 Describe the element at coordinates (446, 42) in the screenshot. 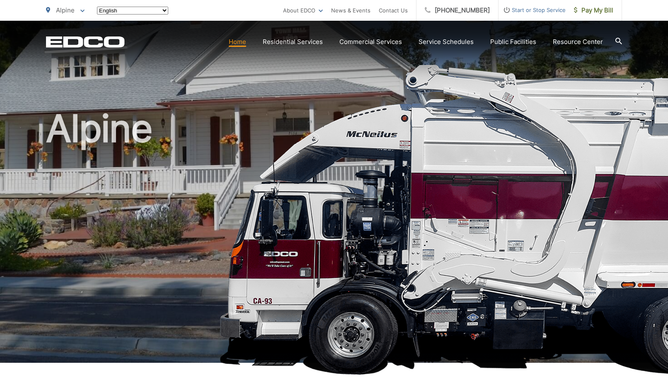

I see `a: Service Schedules` at that location.